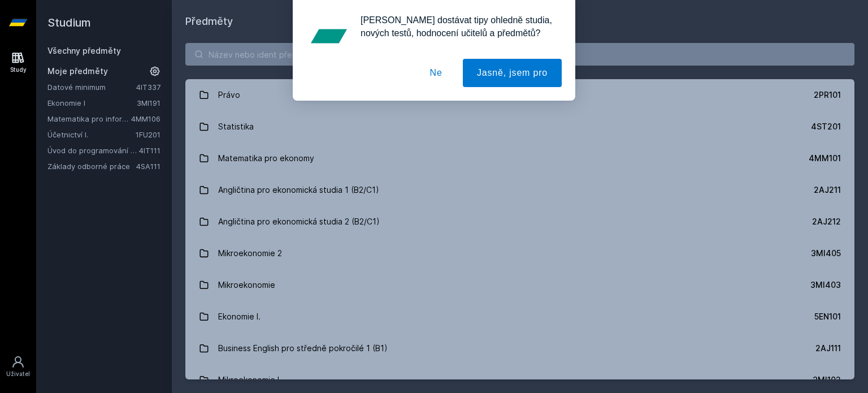 The width and height of the screenshot is (868, 393). What do you see at coordinates (520, 158) in the screenshot?
I see `a: Matematika pro ekonomy 4MM101` at bounding box center [520, 158].